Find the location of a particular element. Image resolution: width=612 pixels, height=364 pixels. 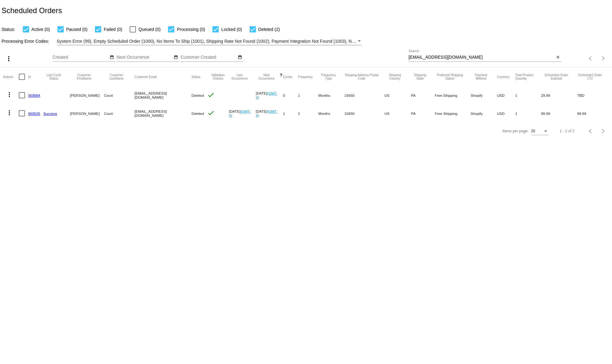

button: Change sorting for Cycles is located at coordinates (288, 77).